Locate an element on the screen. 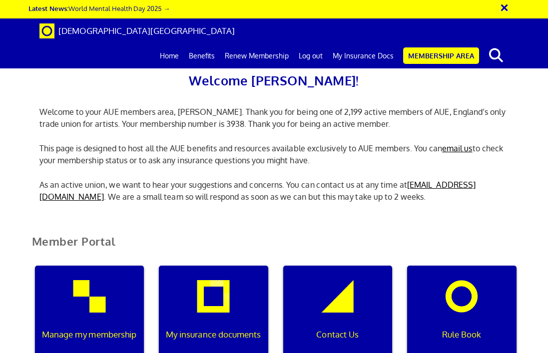 Image resolution: width=548 pixels, height=353 pixels. a: Renew Membership is located at coordinates (257, 56).